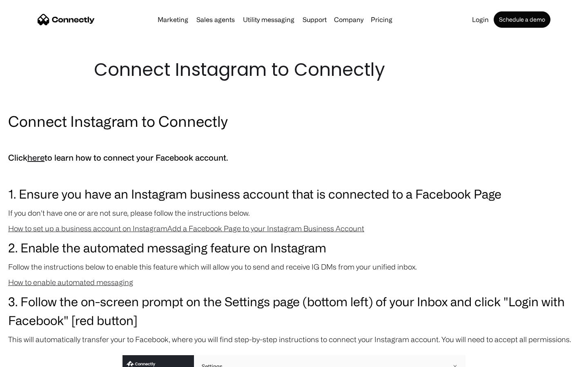  I want to click on h1: Connect Instagram to Connectly, so click(294, 70).